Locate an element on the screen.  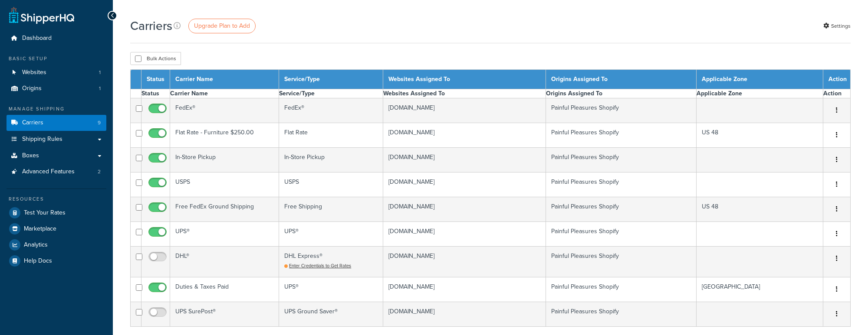
a: Upgrade Plan to Add is located at coordinates (222, 26).